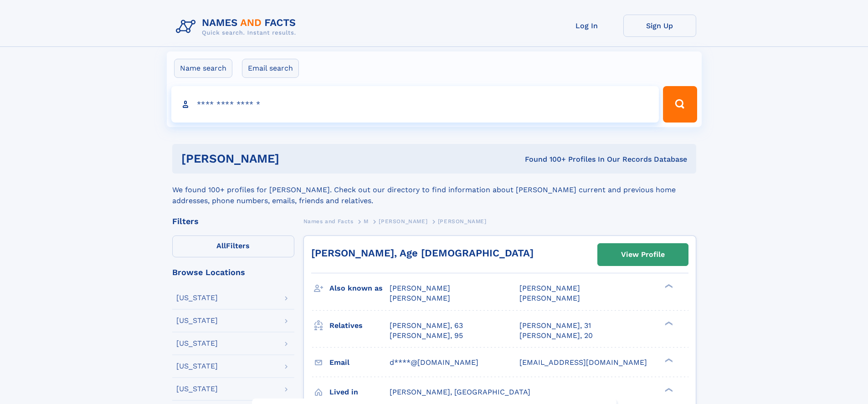 Image resolution: width=868 pixels, height=404 pixels. Describe the element at coordinates (544, 159) in the screenshot. I see `div: Found 100+ Profiles In Our Records Database` at that location.